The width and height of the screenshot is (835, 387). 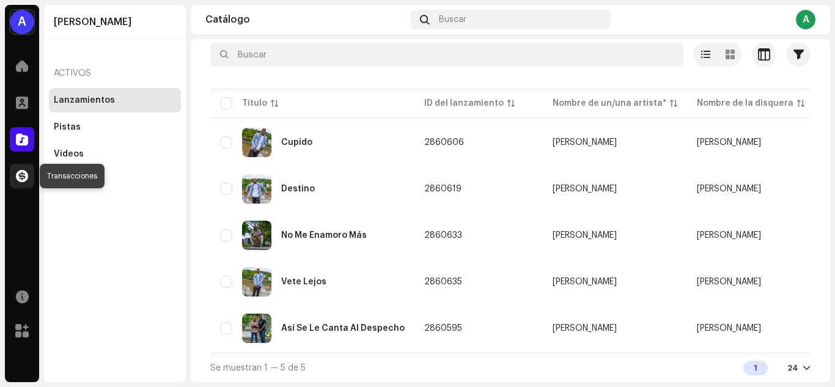 What do you see at coordinates (443, 235) in the screenshot?
I see `span: 2860633` at bounding box center [443, 235].